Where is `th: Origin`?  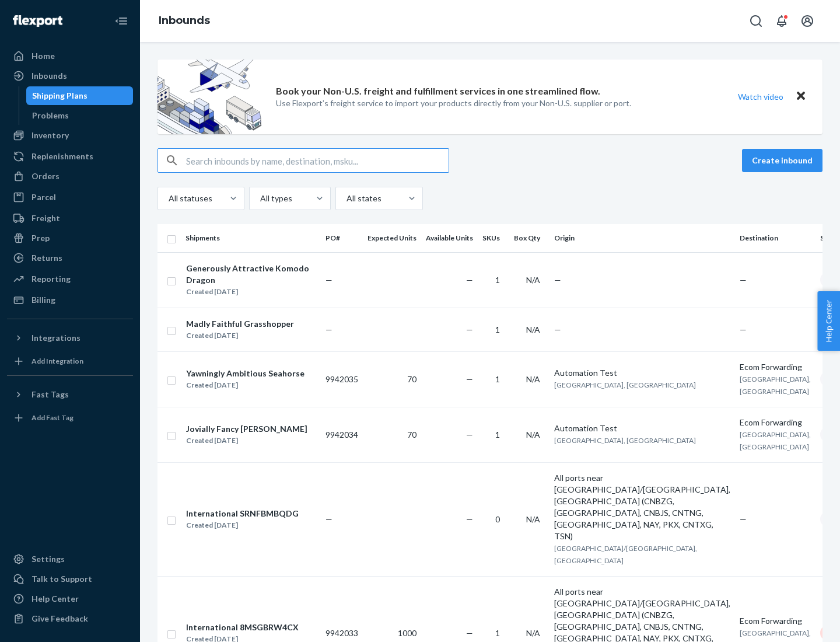 th: Origin is located at coordinates (642, 238).